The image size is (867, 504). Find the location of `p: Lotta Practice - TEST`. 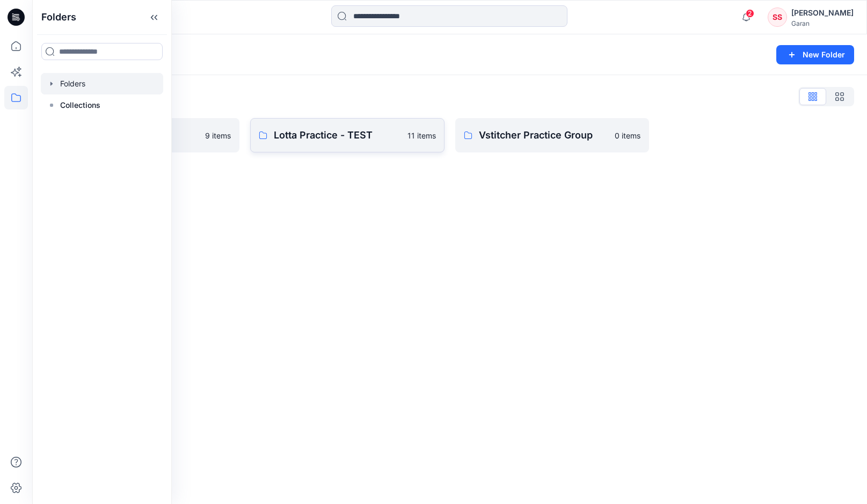

p: Lotta Practice - TEST is located at coordinates (337, 135).